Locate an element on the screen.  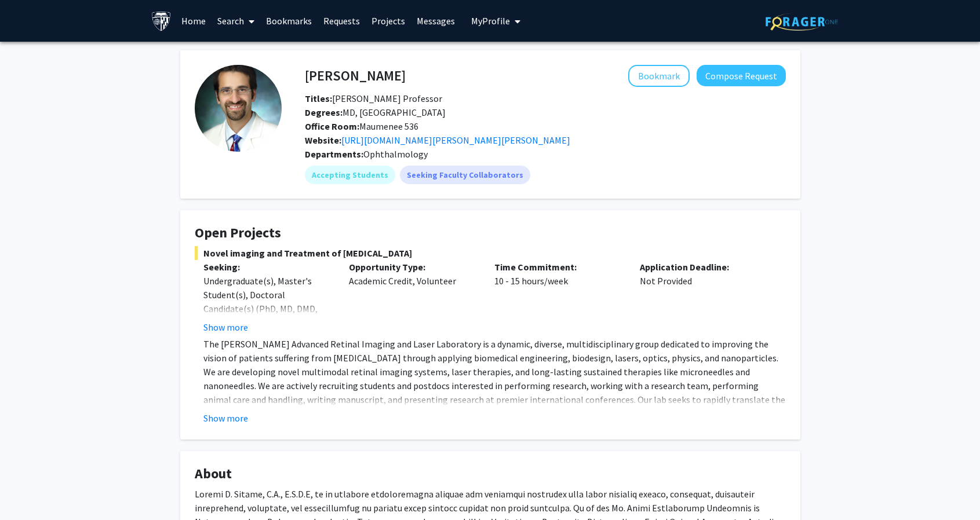
a: Opens in a new tab is located at coordinates (455, 140).